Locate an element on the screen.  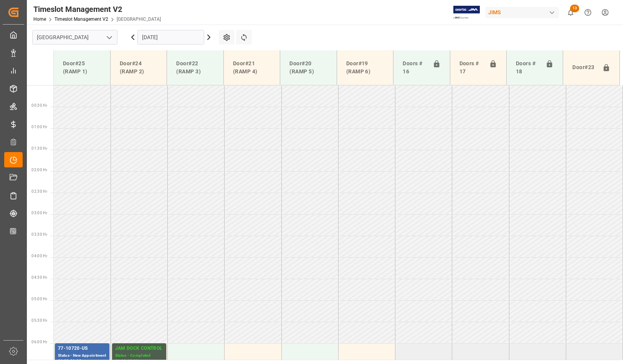
div: Doors # 18 is located at coordinates (527, 68).